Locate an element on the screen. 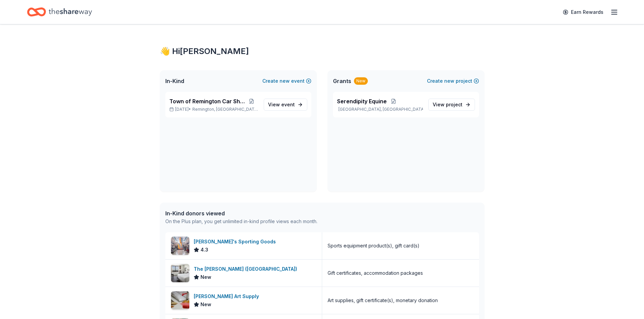 The height and width of the screenshot is (319, 644). span: project is located at coordinates (454, 104).